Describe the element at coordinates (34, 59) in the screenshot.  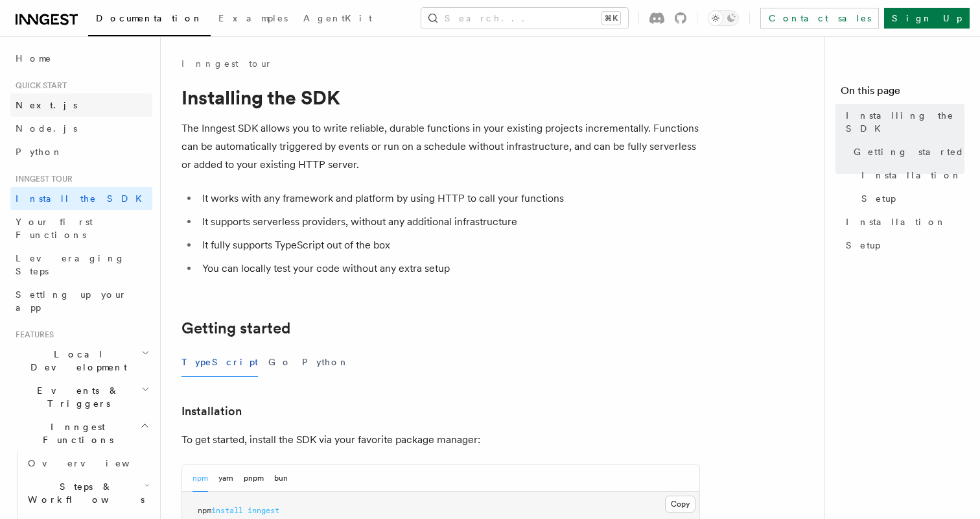
I see `span: Home` at that location.